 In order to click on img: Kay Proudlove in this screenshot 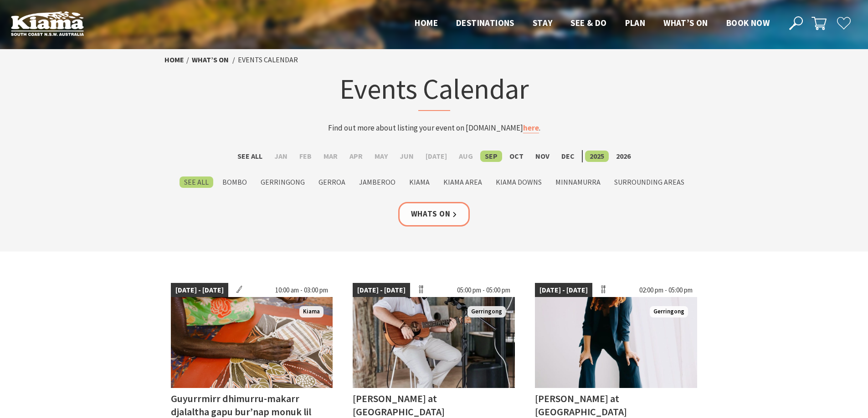, I will do `click(616, 343)`.